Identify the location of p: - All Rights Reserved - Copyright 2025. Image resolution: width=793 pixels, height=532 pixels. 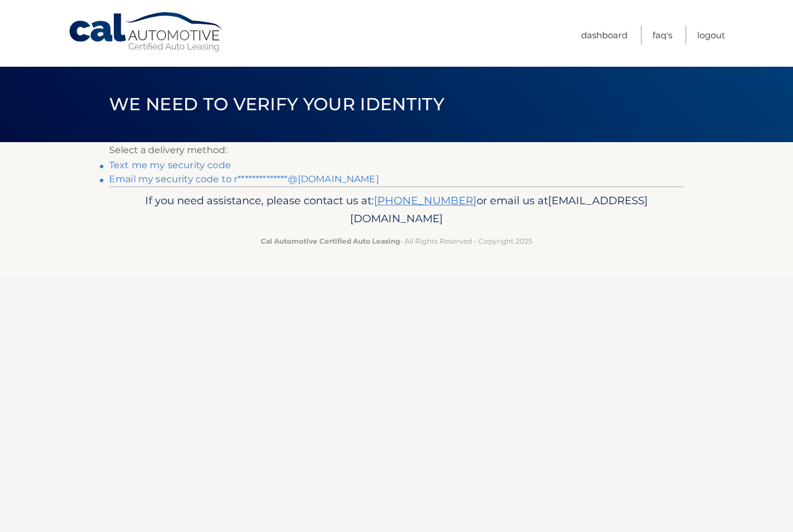
(396, 240).